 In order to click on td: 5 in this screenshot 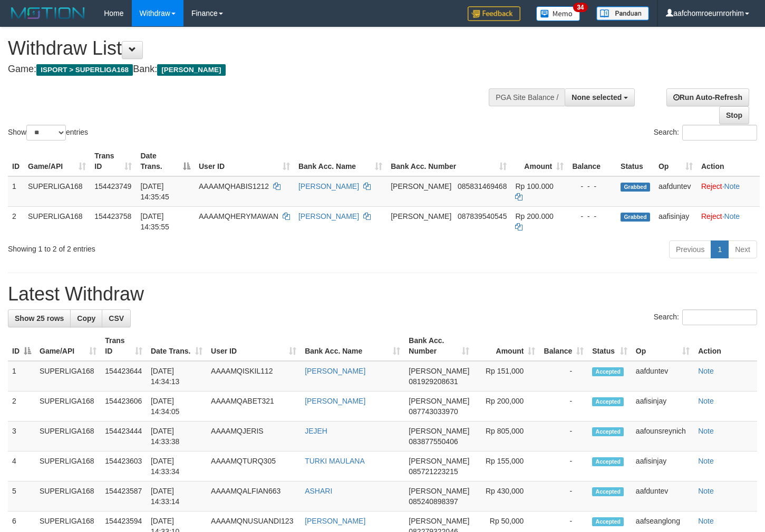, I will do `click(22, 497)`.